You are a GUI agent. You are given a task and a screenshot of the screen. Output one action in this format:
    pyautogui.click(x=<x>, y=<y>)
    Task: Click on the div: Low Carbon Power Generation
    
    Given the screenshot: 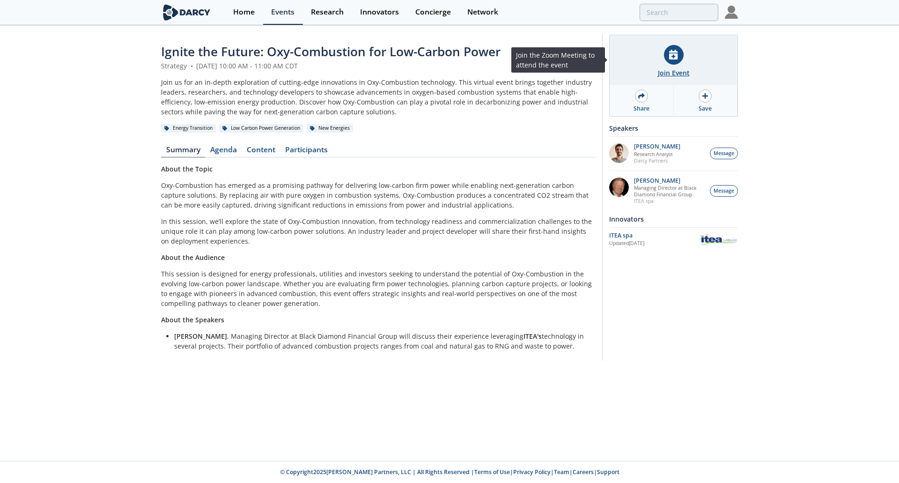 What is the action you would take?
    pyautogui.click(x=261, y=128)
    